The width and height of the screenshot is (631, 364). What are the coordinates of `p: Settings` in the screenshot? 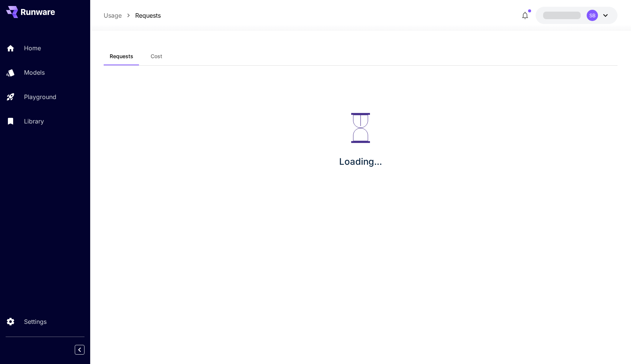 It's located at (36, 322).